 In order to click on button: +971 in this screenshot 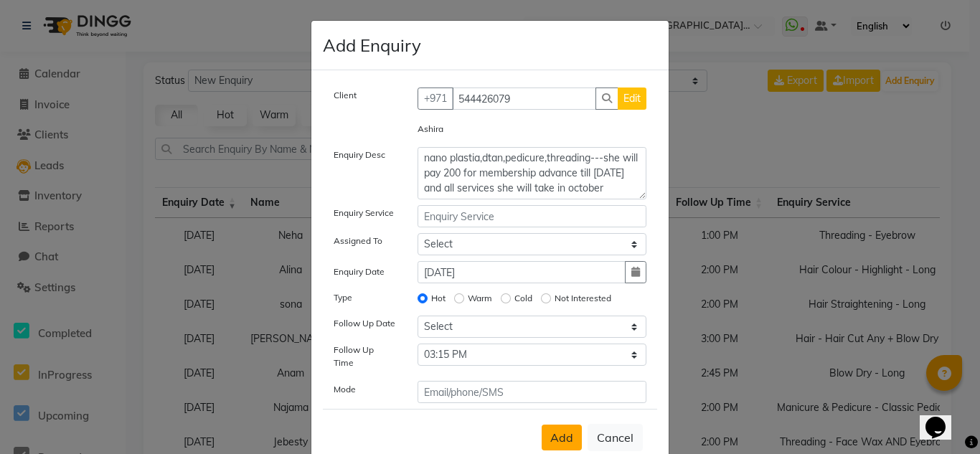, I will do `click(435, 98)`.